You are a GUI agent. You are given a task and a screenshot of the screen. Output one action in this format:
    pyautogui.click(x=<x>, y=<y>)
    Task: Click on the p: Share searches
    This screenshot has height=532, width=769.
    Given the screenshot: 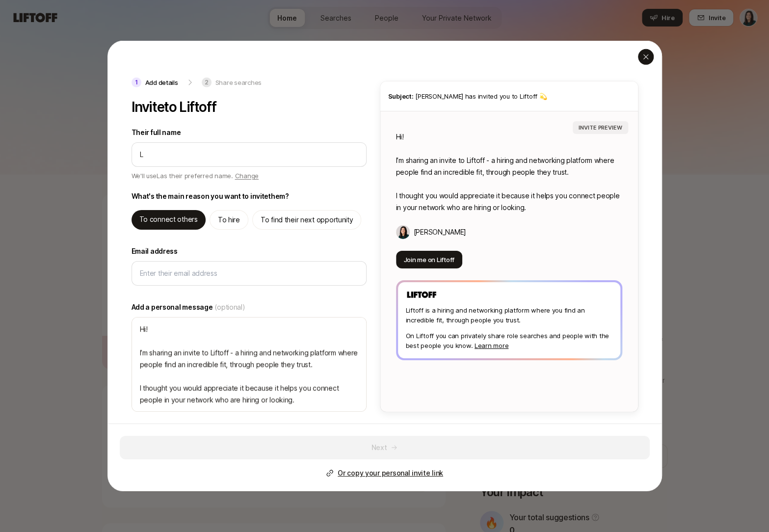 What is the action you would take?
    pyautogui.click(x=238, y=82)
    